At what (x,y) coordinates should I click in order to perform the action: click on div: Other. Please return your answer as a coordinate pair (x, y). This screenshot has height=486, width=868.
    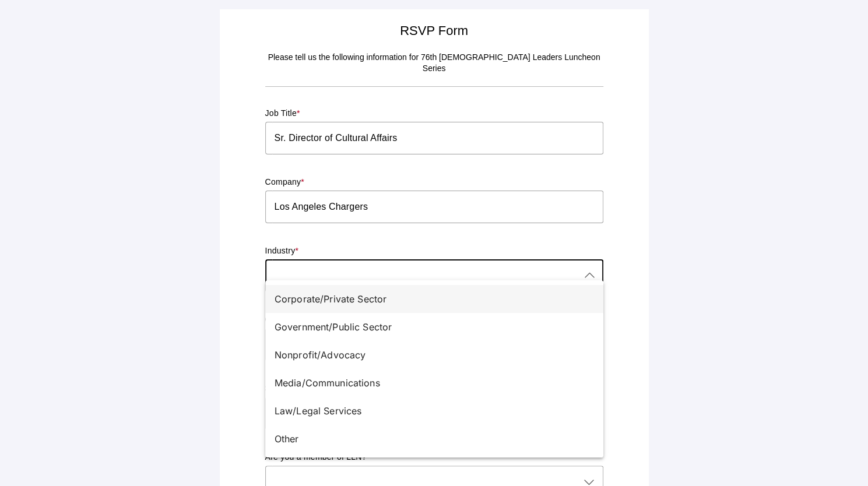
    Looking at the image, I should click on (430, 438).